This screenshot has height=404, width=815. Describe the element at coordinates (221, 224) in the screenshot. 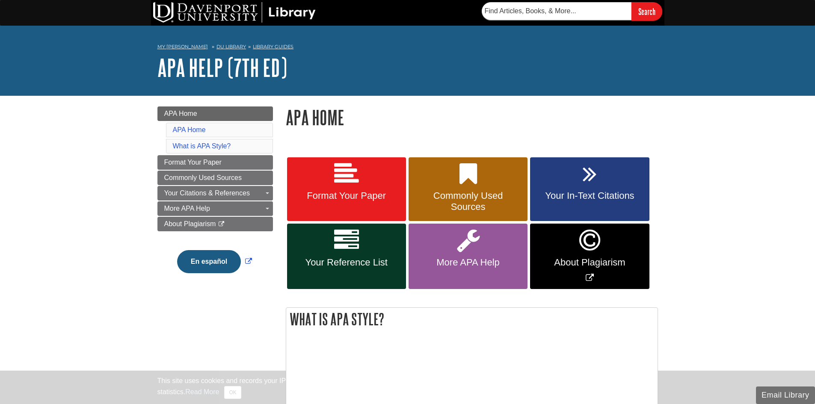

I see `i: This link opens in a new window` at that location.